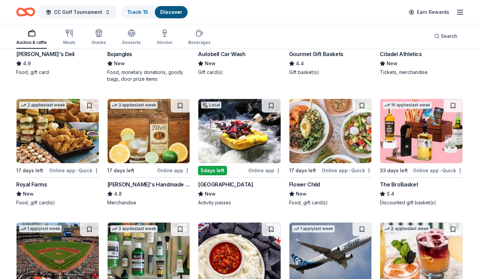 Image resolution: width=479 pixels, height=279 pixels. Describe the element at coordinates (449, 36) in the screenshot. I see `span: Search` at that location.